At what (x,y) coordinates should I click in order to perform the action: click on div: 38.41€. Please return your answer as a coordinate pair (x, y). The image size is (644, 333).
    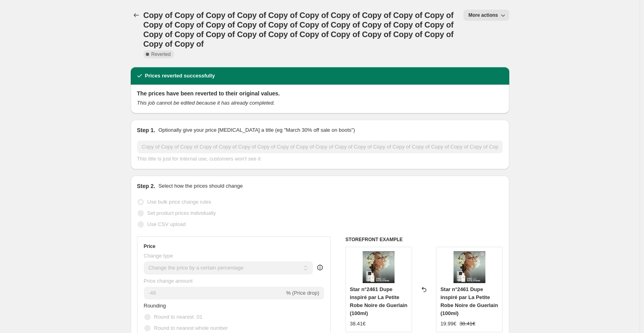
    Looking at the image, I should click on (358, 324).